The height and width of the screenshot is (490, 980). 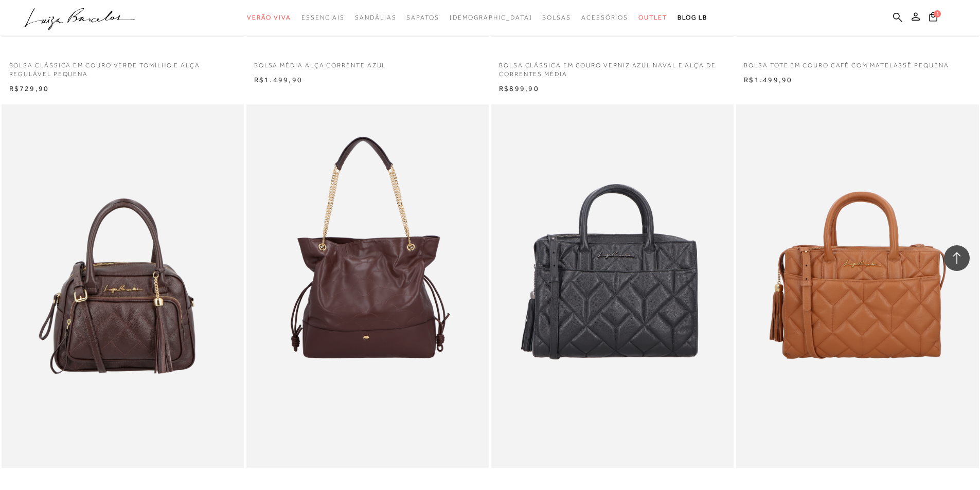 I want to click on img: BOLSA DE MATELASSÊ COM BOLSO FRONTAL EM COURO CAFÉ MÉDIA, so click(x=122, y=285).